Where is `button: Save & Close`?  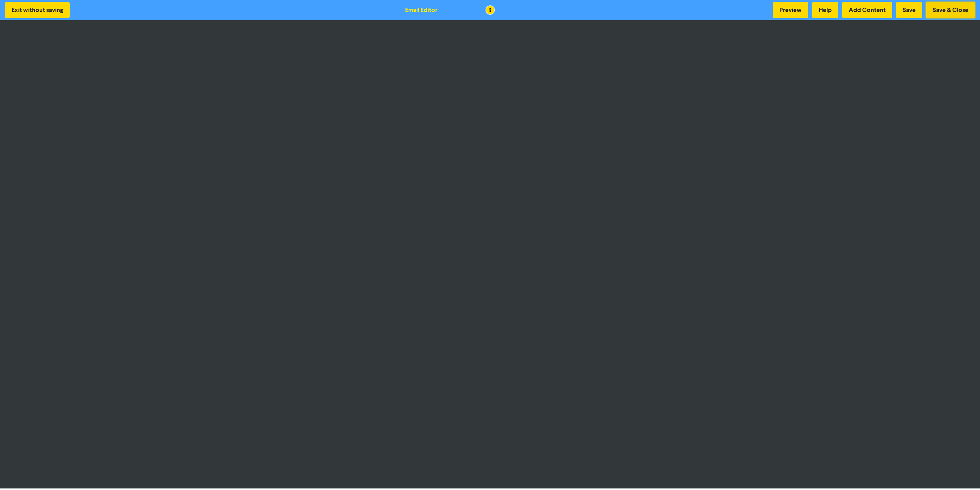
button: Save & Close is located at coordinates (951, 10).